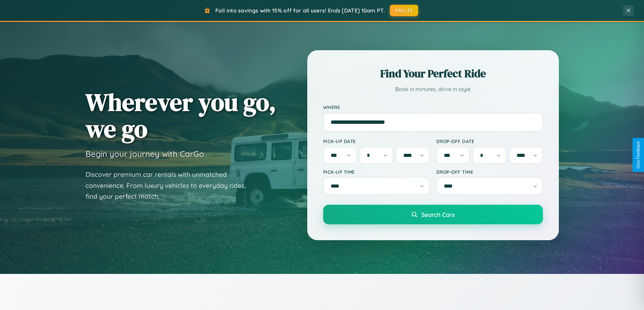  What do you see at coordinates (433, 215) in the screenshot?
I see `button: Search Cars` at bounding box center [433, 215].